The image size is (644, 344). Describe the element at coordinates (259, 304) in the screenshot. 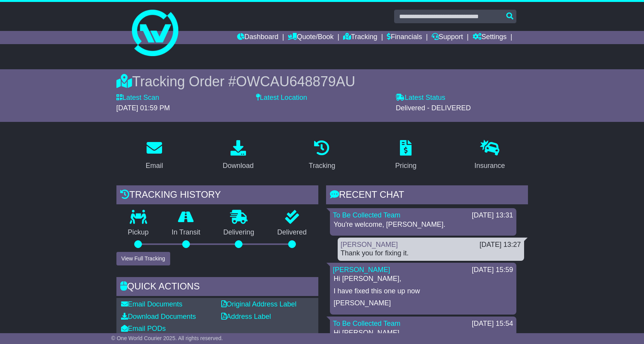

I see `a: Original Address Label` at that location.